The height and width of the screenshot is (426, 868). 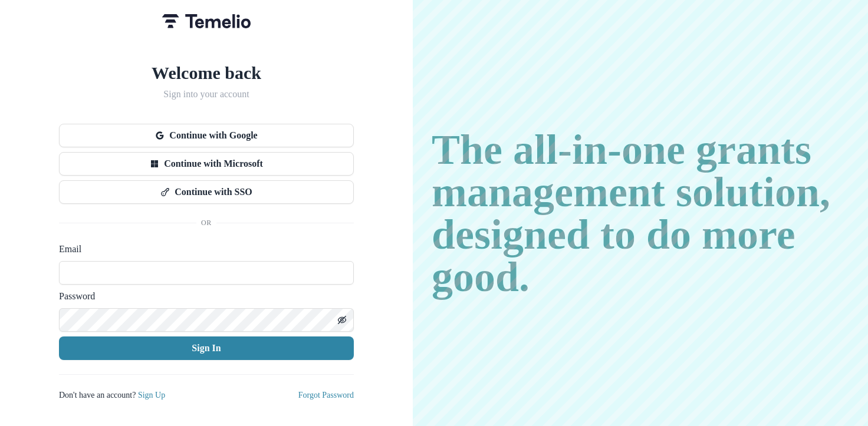 What do you see at coordinates (207, 349) in the screenshot?
I see `button: Sign In` at bounding box center [207, 349].